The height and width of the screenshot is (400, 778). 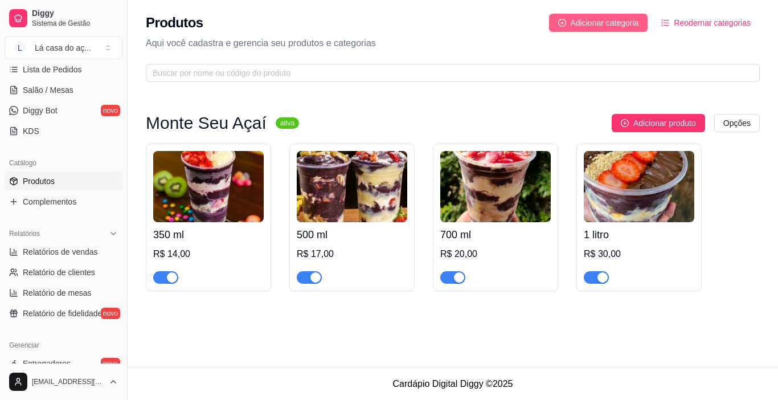 I want to click on span: Reodernar categorias, so click(x=712, y=23).